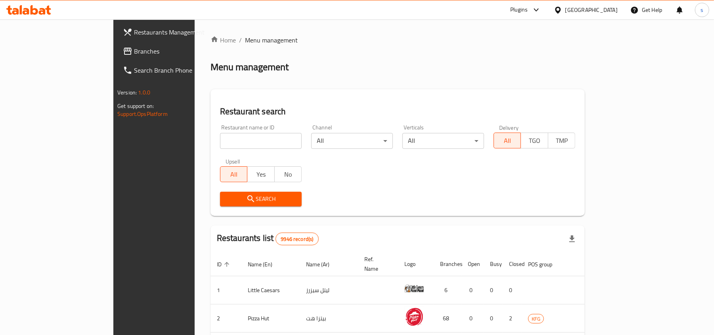  What do you see at coordinates (271, 40) in the screenshot?
I see `span: Menu management` at bounding box center [271, 40].